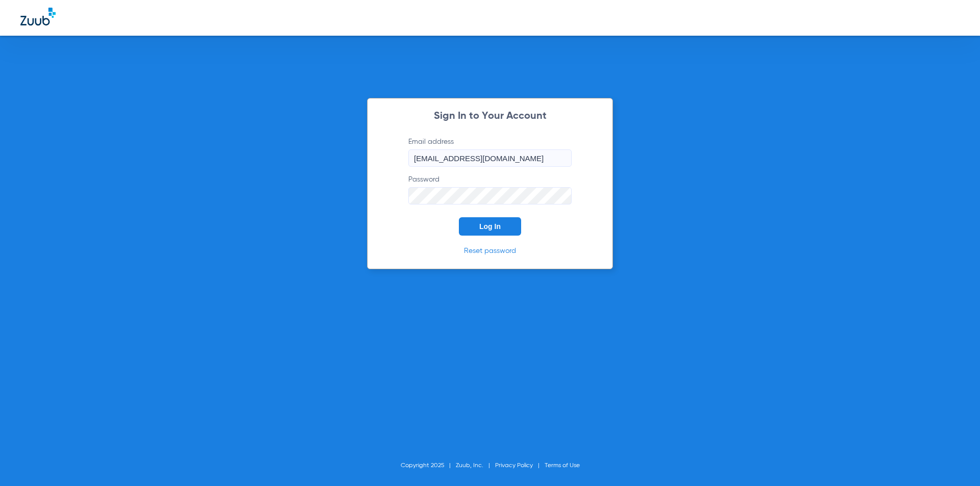  Describe the element at coordinates (38, 17) in the screenshot. I see `img: Zuub Logo` at that location.